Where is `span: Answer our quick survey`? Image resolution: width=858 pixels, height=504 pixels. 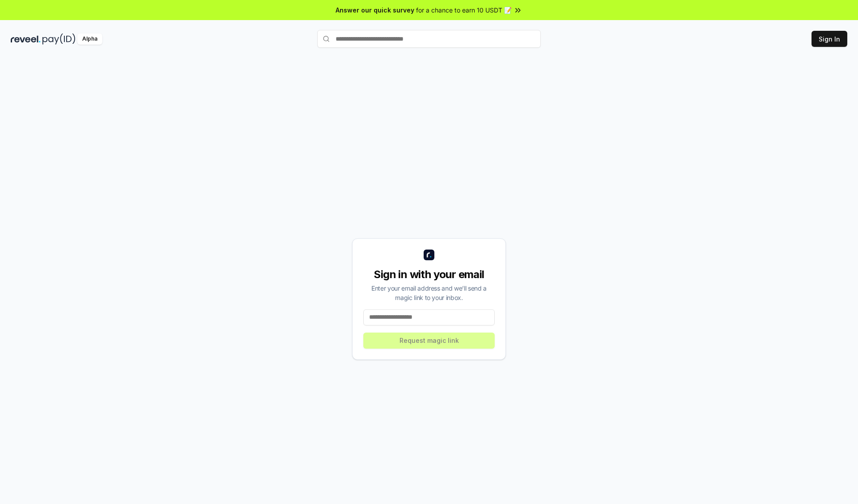
span: Answer our quick survey is located at coordinates (375, 10).